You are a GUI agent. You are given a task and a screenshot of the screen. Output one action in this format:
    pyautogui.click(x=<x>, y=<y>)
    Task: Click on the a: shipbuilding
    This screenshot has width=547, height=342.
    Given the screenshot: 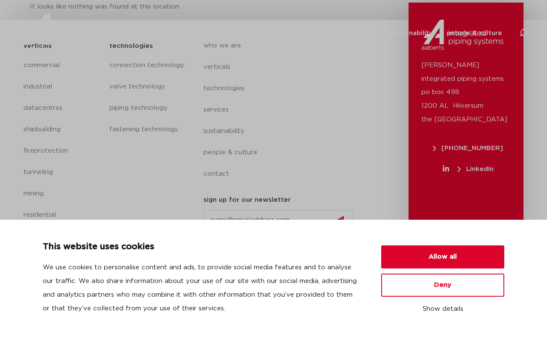 What is the action you would take?
    pyautogui.click(x=62, y=129)
    